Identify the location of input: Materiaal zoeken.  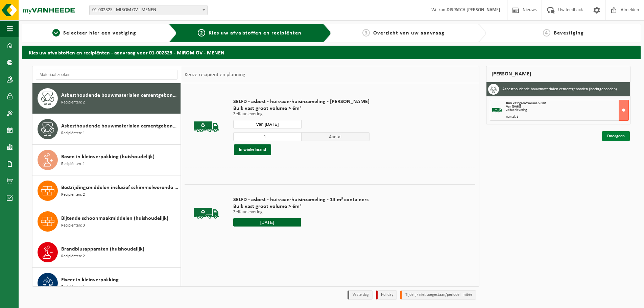
(106, 75).